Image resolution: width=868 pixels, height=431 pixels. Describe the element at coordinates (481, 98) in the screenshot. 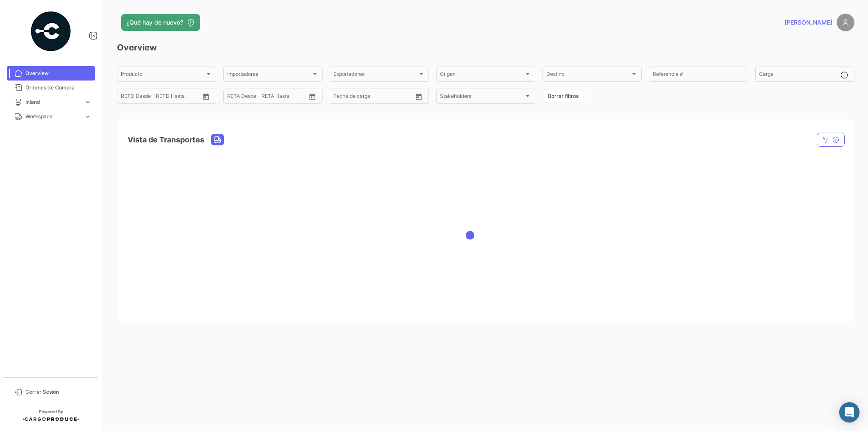

I see `span: Stakeholders` at that location.